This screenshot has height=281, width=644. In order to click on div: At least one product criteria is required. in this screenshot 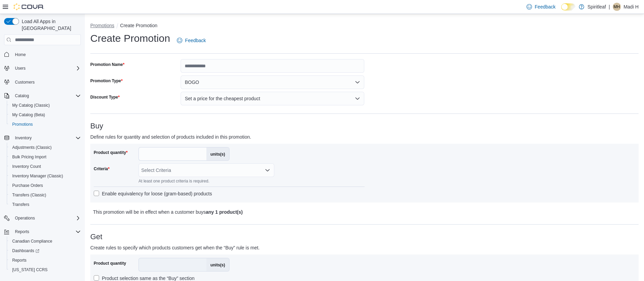, I will do `click(184, 180)`.